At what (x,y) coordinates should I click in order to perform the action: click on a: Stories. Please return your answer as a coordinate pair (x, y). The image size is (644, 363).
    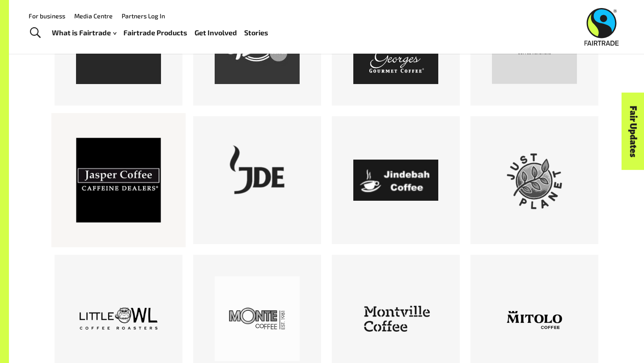
    Looking at the image, I should click on (256, 33).